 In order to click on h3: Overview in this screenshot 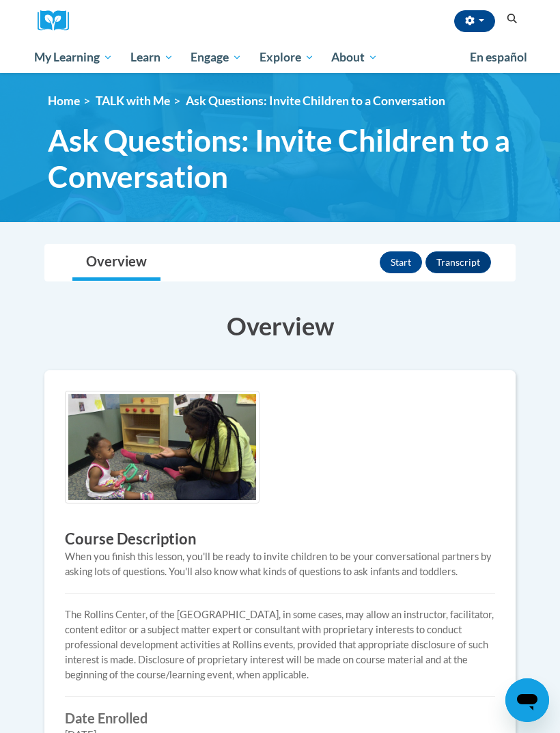, I will do `click(280, 325)`.